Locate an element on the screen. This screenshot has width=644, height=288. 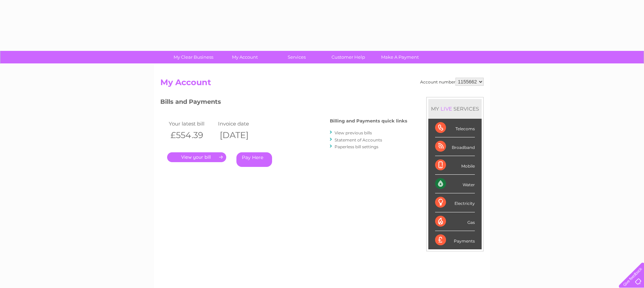
a: Make A Payment is located at coordinates (400, 57).